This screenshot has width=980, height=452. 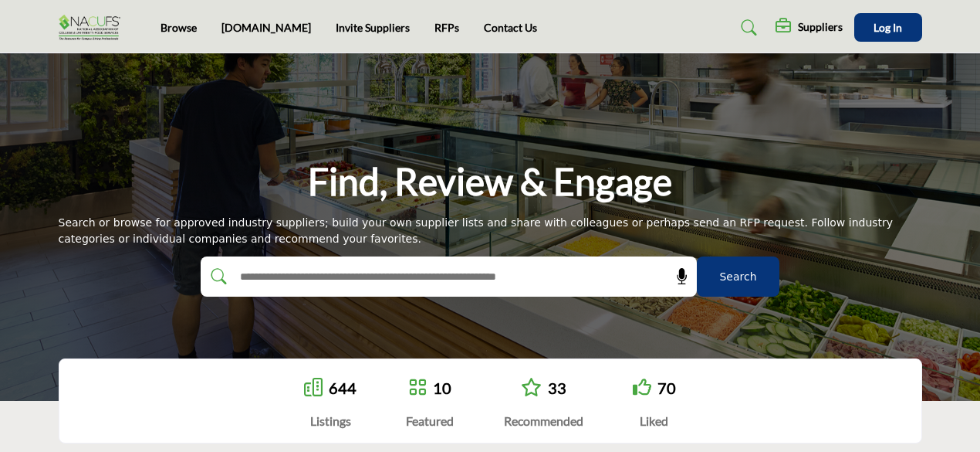 What do you see at coordinates (737, 276) in the screenshot?
I see `button: Search` at bounding box center [737, 276].